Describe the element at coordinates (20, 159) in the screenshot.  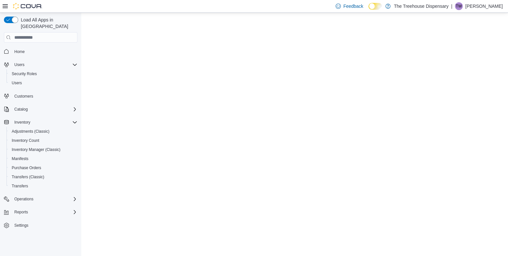
I see `a: Manifests` at that location.